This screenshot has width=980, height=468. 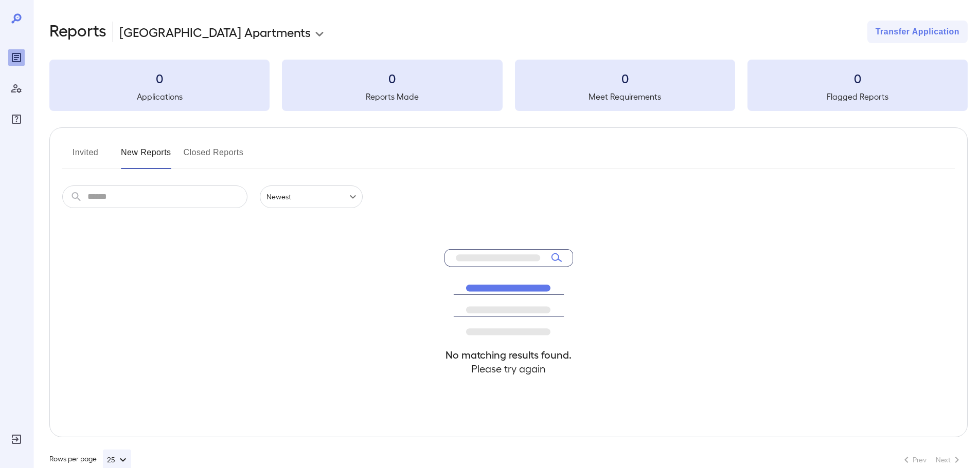 What do you see at coordinates (146, 157) in the screenshot?
I see `button: New Reports` at bounding box center [146, 157].